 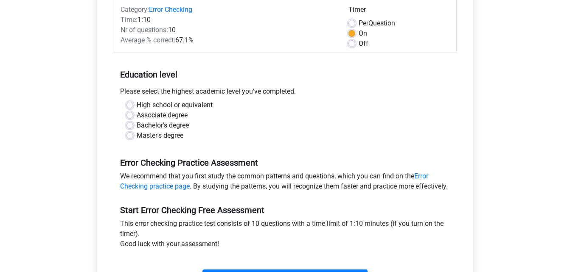 What do you see at coordinates (377, 23) in the screenshot?
I see `label: Question` at bounding box center [377, 23].